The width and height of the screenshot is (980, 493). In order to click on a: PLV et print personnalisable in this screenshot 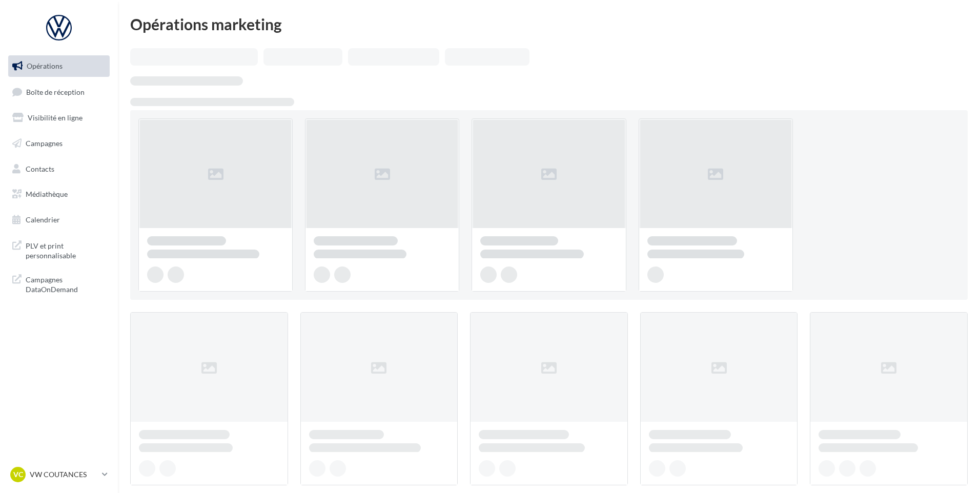, I will do `click(59, 250)`.